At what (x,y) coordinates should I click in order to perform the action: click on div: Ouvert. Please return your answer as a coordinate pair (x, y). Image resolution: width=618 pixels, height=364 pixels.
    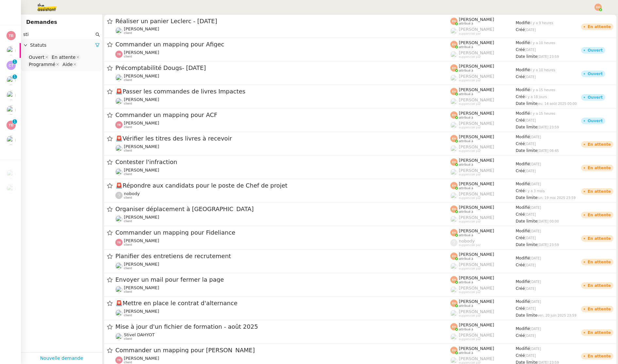
    Looking at the image, I should click on (595, 74).